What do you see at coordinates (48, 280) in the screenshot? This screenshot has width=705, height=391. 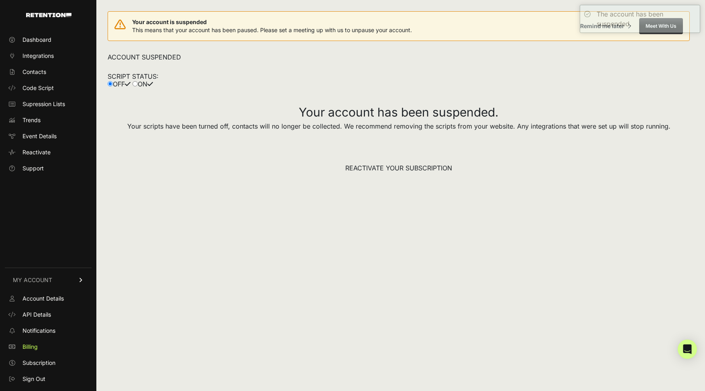 I see `a: MY ACCOUNT` at bounding box center [48, 280].